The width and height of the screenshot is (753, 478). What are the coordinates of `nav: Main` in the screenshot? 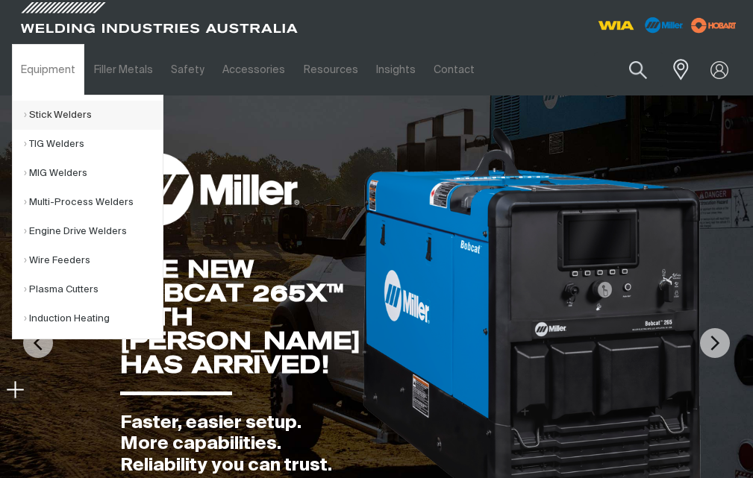 It's located at (285, 69).